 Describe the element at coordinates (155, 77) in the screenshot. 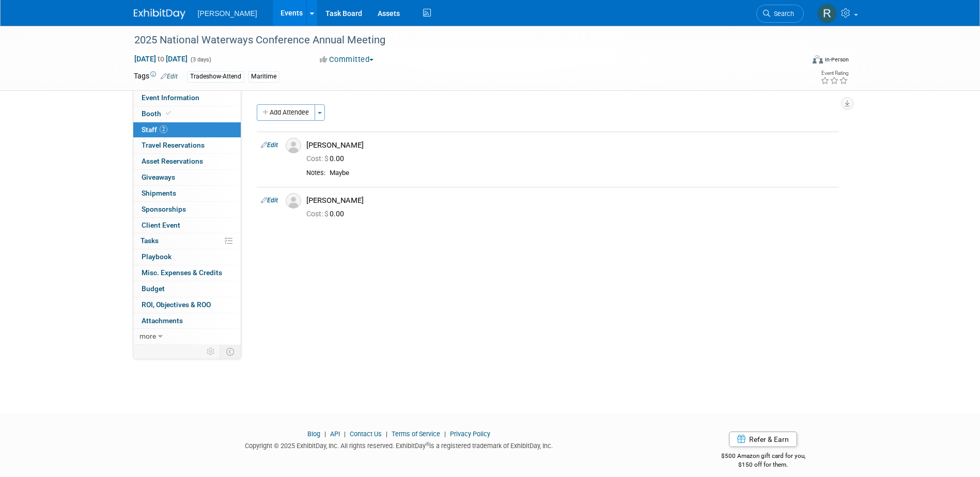

I see `td: Tags` at that location.